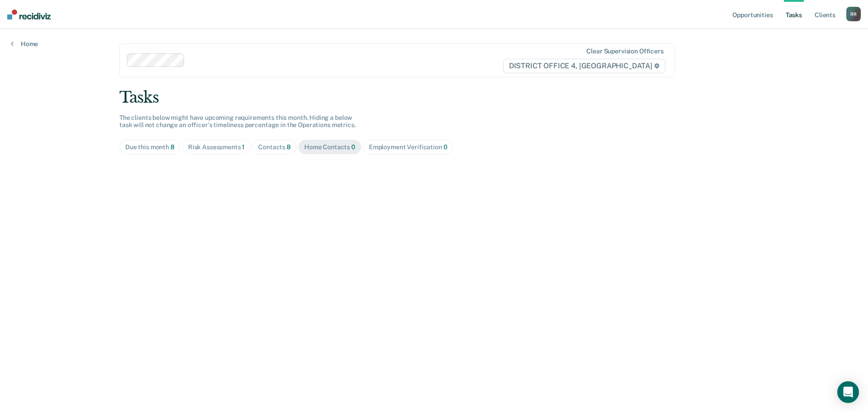 Image resolution: width=868 pixels, height=412 pixels. I want to click on div: Open Intercom Messenger, so click(848, 392).